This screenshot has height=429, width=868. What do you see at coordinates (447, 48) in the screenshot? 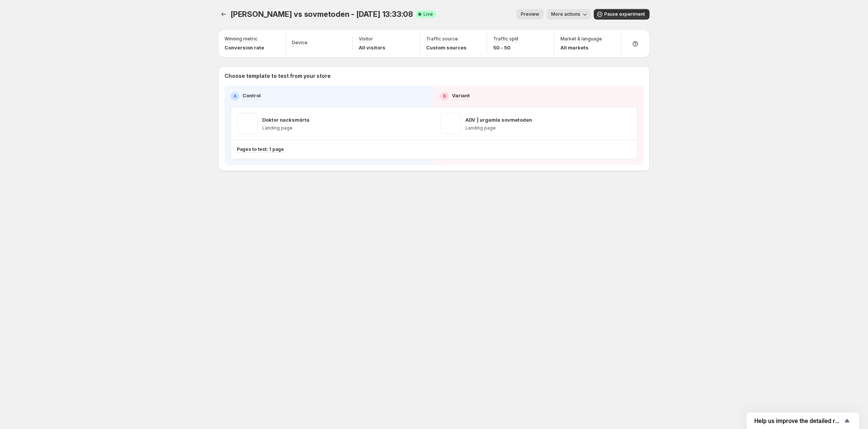
I see `p: Custom sources` at bounding box center [447, 48].